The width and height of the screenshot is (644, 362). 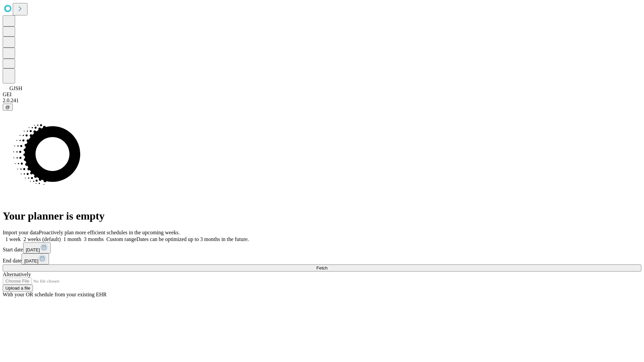 What do you see at coordinates (17, 273) in the screenshot?
I see `span: Alternatively` at bounding box center [17, 273].